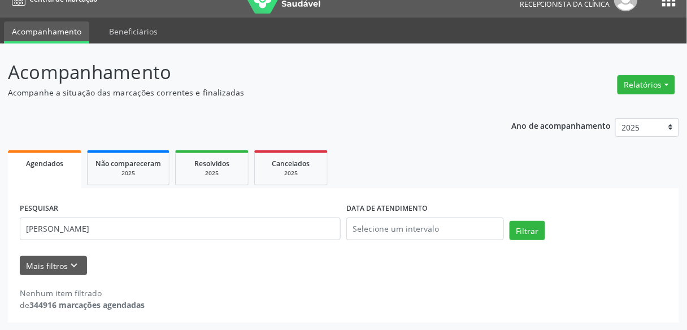  Describe the element at coordinates (39, 208) in the screenshot. I see `label: PESQUISAR` at that location.